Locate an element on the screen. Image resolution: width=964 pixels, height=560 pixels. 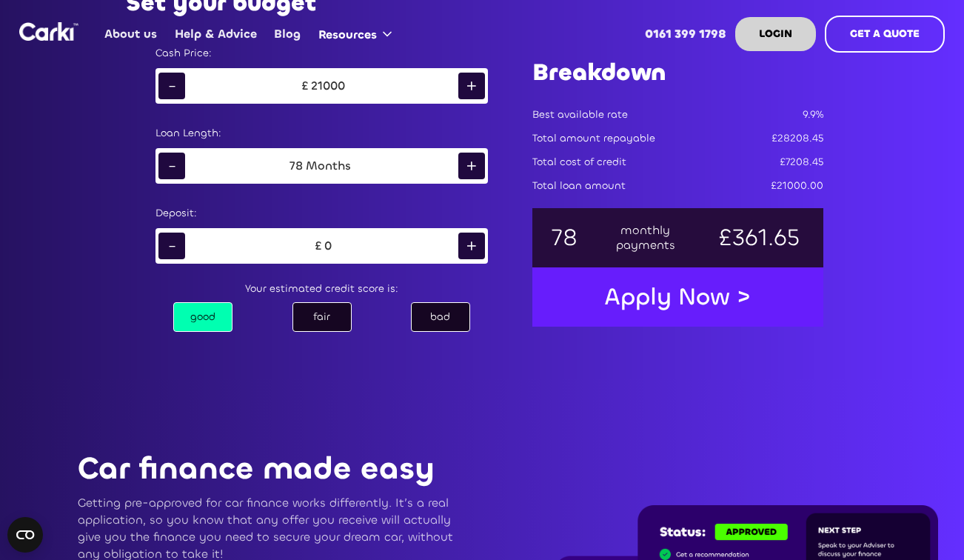
img: Logo is located at coordinates (49, 31).